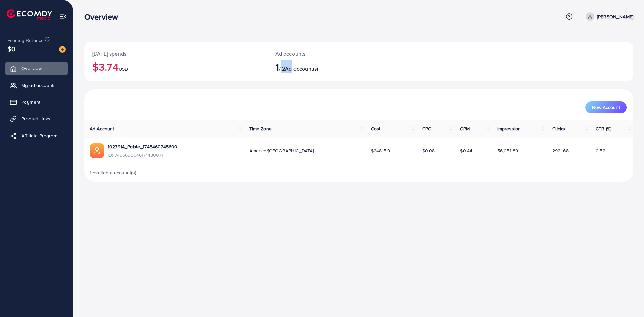 The height and width of the screenshot is (317, 644). Describe the element at coordinates (36, 135) in the screenshot. I see `a: Affiliate Program` at that location.